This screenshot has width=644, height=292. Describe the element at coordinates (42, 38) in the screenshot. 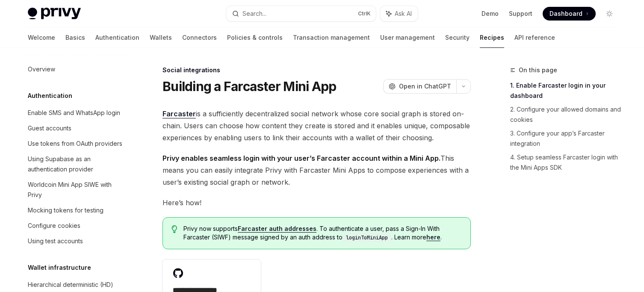

I see `a: Welcome` at that location.